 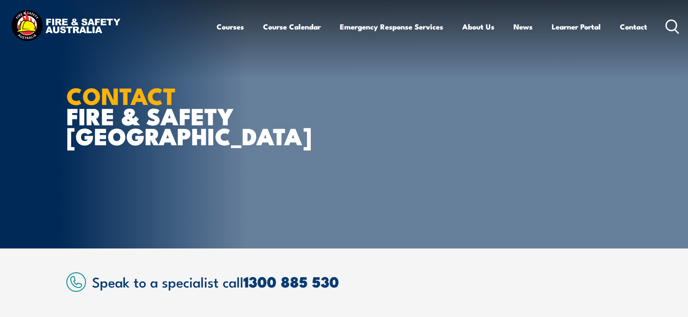 I want to click on a: Course Calendar, so click(x=292, y=26).